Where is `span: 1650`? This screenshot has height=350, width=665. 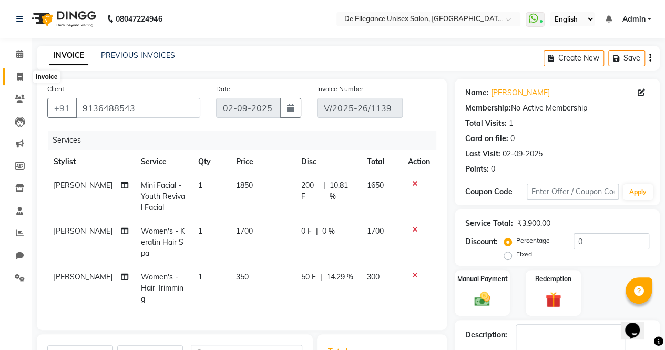
span: 1650 is located at coordinates (375, 185).